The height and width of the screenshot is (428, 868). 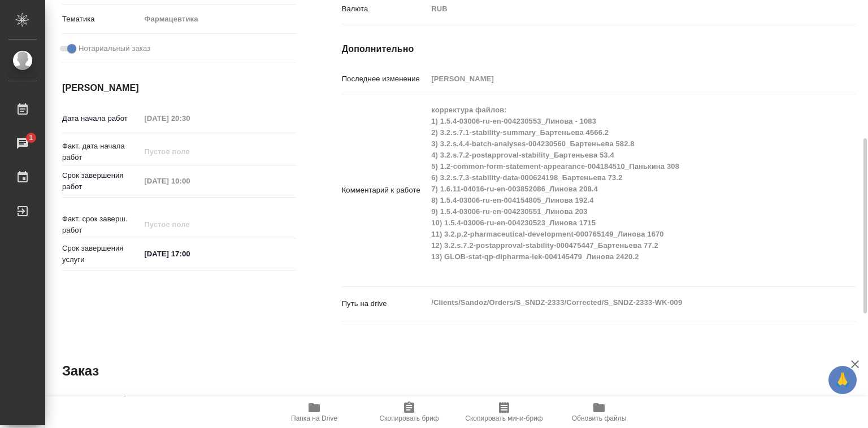 What do you see at coordinates (81, 371) in the screenshot?
I see `h2: Заказ` at bounding box center [81, 371].